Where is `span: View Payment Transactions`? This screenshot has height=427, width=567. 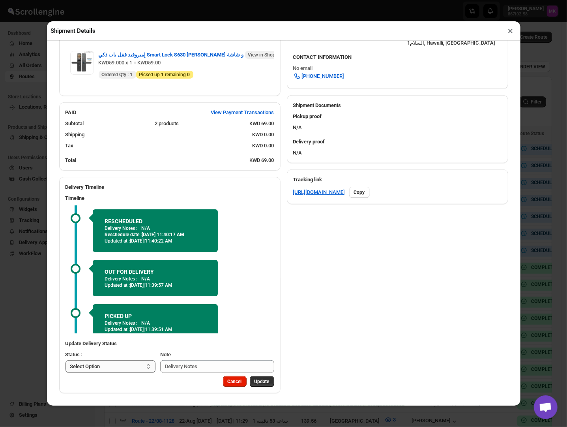
span: View Payment Transactions is located at coordinates (243, 112).